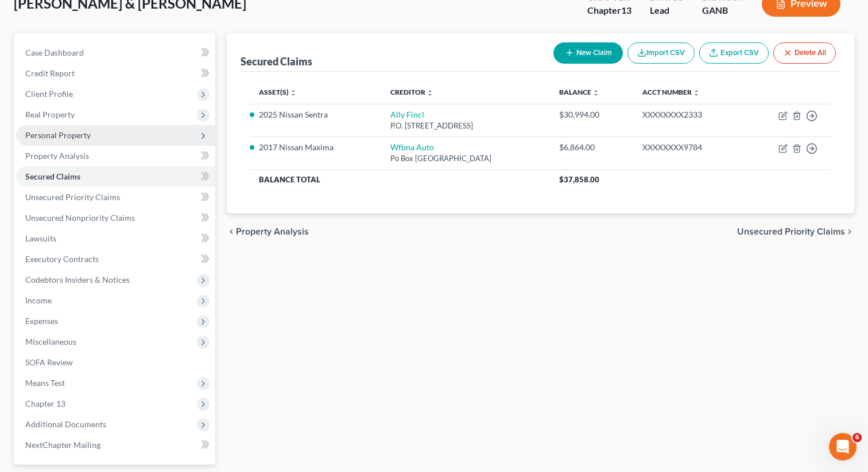 This screenshot has height=472, width=868. I want to click on a: Balance unfold_more, so click(580, 92).